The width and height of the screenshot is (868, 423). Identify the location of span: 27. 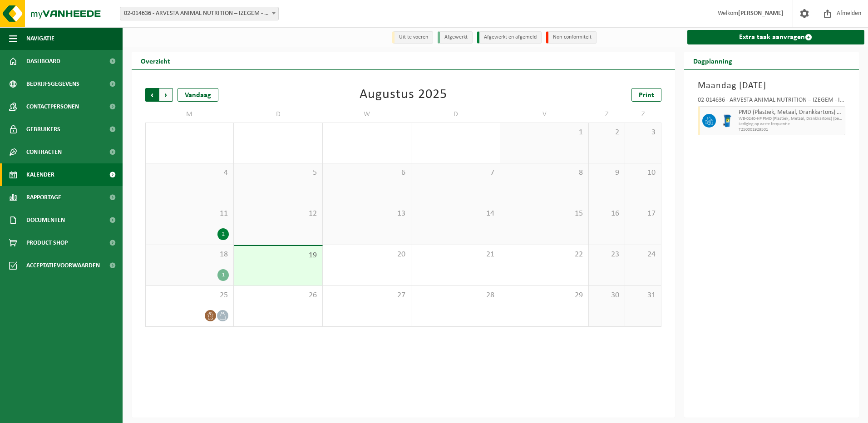
(367, 296).